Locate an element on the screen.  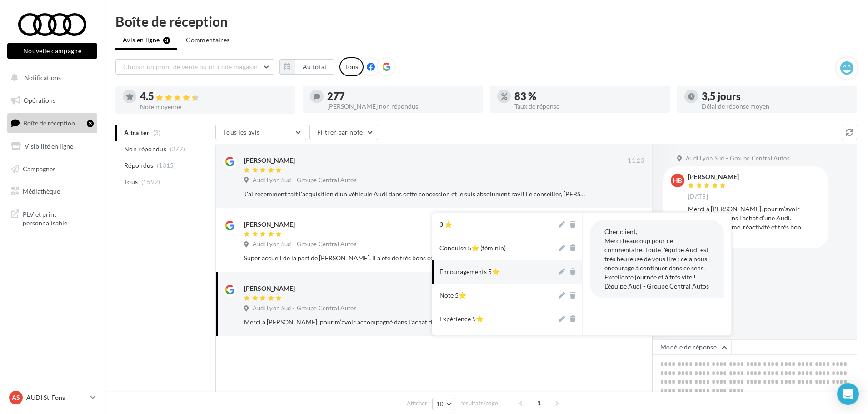
a: Médiathèque is located at coordinates (53, 191).